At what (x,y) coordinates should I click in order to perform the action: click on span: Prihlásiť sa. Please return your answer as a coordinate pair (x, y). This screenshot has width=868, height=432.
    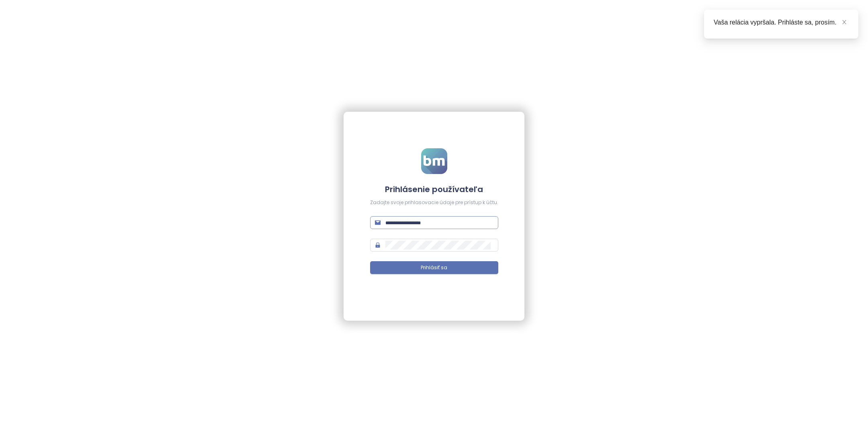
    Looking at the image, I should click on (434, 268).